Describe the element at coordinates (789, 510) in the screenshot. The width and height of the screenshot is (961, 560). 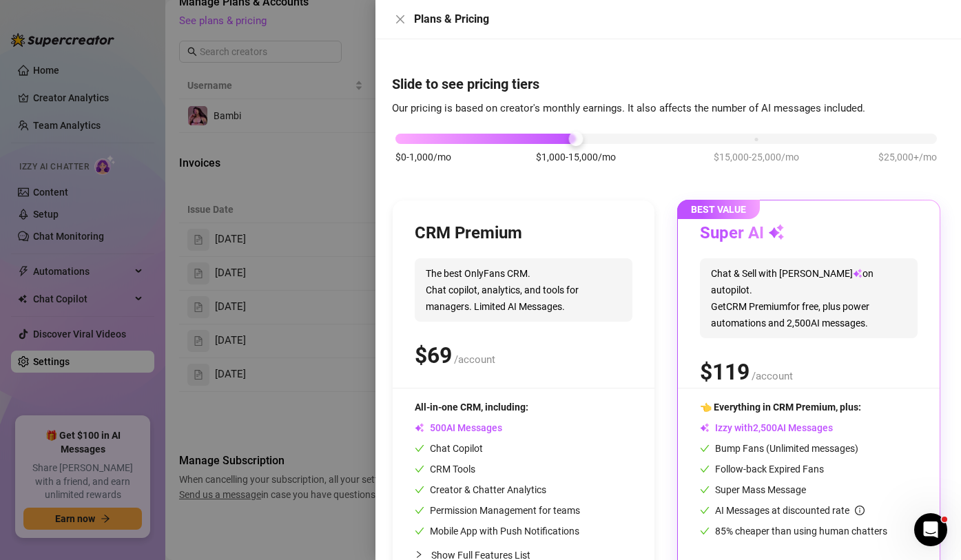
I see `span: AI Messages at discounted rate` at that location.